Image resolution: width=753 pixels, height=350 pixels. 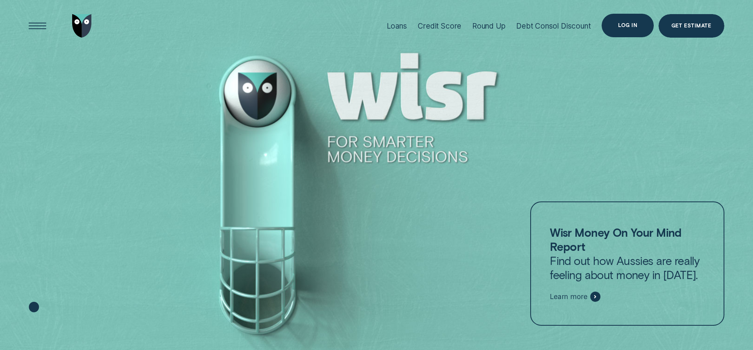 What do you see at coordinates (38, 26) in the screenshot?
I see `button: Open Menu` at bounding box center [38, 26].